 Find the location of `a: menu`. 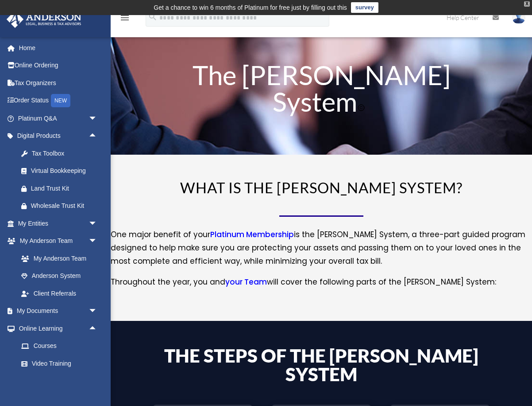

a: menu is located at coordinates (125, 19).